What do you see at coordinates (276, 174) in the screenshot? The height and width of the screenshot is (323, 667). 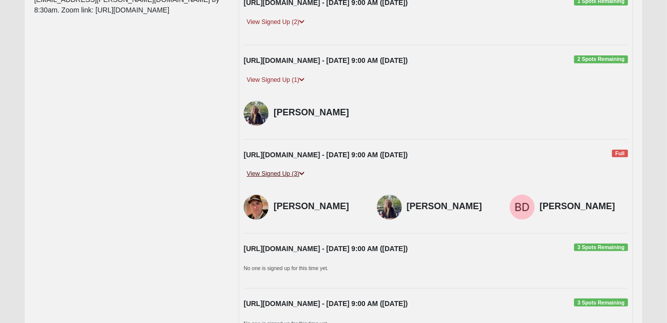 I see `a: View Signed Up (3)` at bounding box center [276, 174].